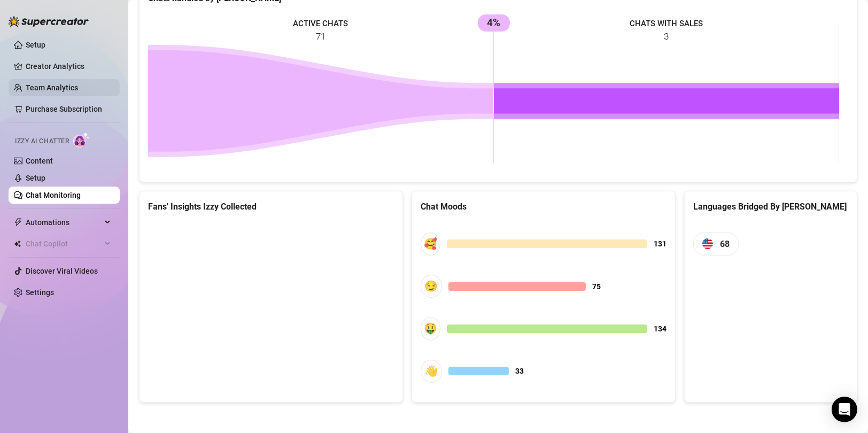 The image size is (868, 433). I want to click on a: Chat Monitoring, so click(53, 195).